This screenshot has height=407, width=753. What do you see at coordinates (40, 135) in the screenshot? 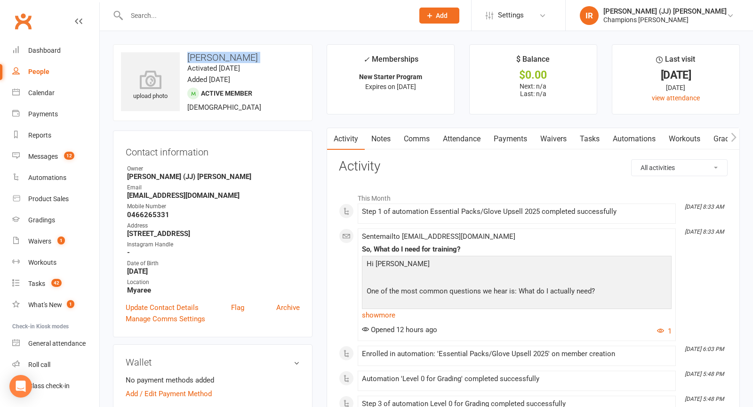
I see `div: Reports` at bounding box center [40, 135].